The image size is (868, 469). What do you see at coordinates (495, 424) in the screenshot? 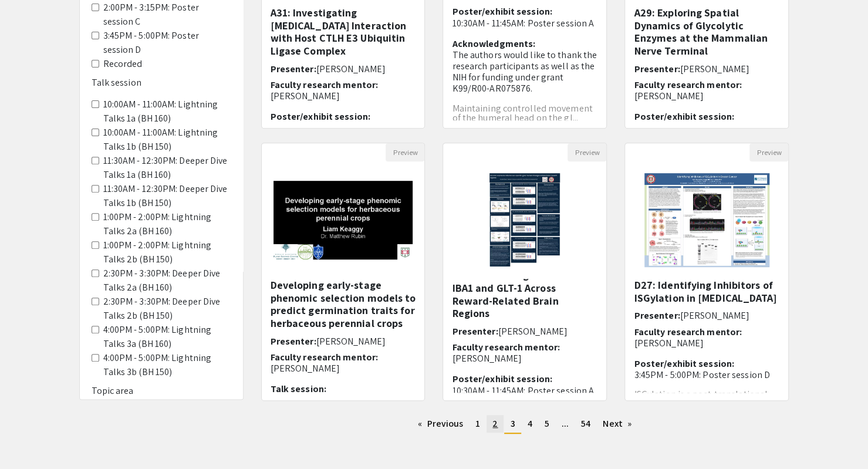
I see `span: 2` at bounding box center [495, 424].